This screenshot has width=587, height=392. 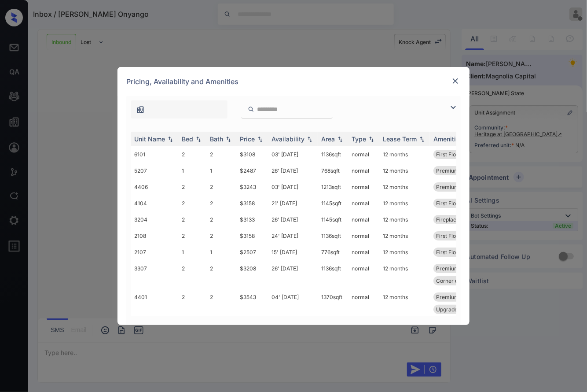 I want to click on td: $3208, so click(x=253, y=274).